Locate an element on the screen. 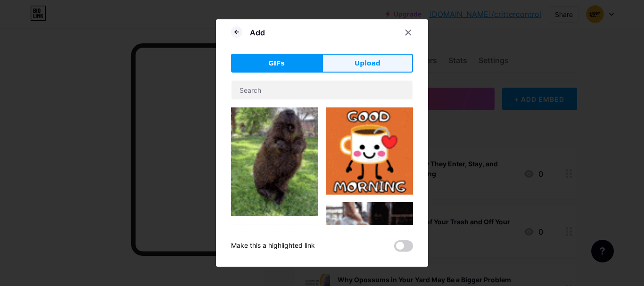 This screenshot has width=644, height=286. button: Upload is located at coordinates (368, 63).